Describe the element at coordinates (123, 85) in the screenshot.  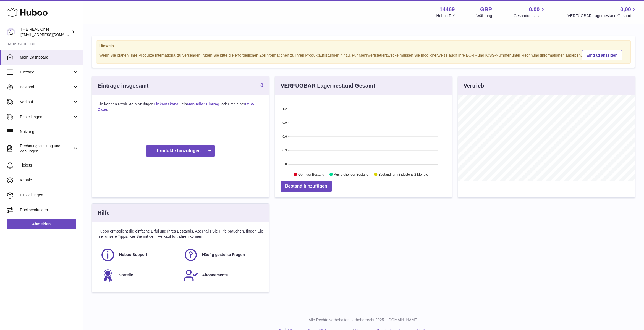
I see `h3: Einträge insgesamt` at that location.